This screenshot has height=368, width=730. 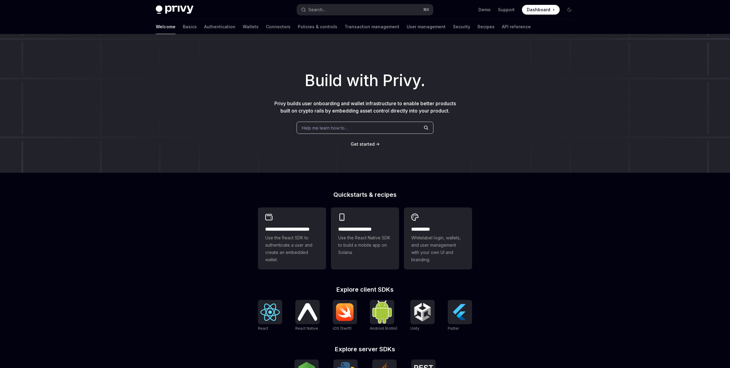 What do you see at coordinates (270, 312) in the screenshot?
I see `img: React` at bounding box center [270, 312].